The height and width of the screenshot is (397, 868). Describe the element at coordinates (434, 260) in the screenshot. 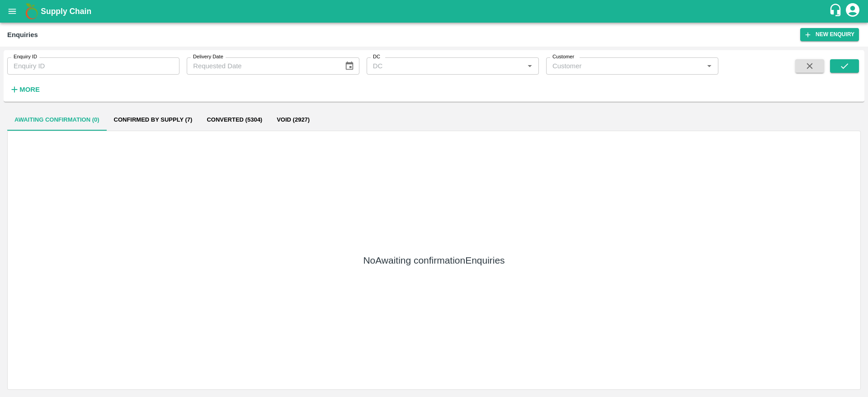

I see `h5: No Awaiting confirmation Enquiries` at that location.